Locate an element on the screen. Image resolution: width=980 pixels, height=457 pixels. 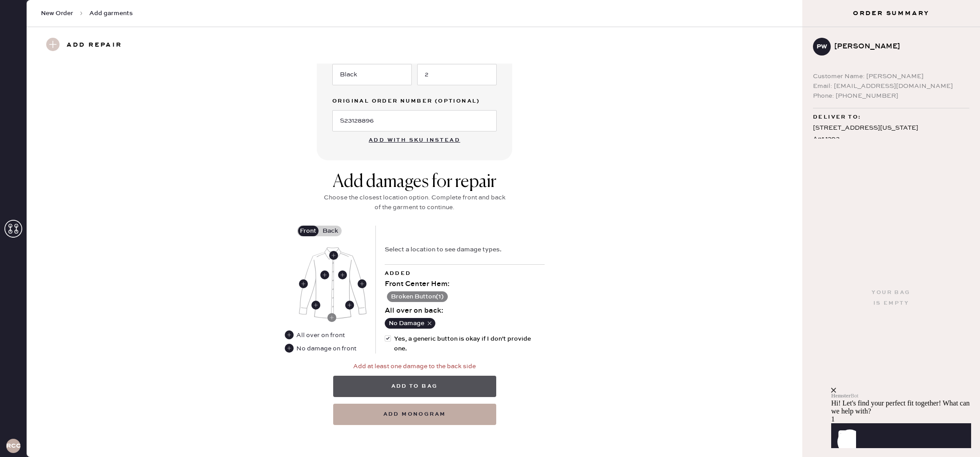
input: e.g. 1020304 is located at coordinates (415, 121).